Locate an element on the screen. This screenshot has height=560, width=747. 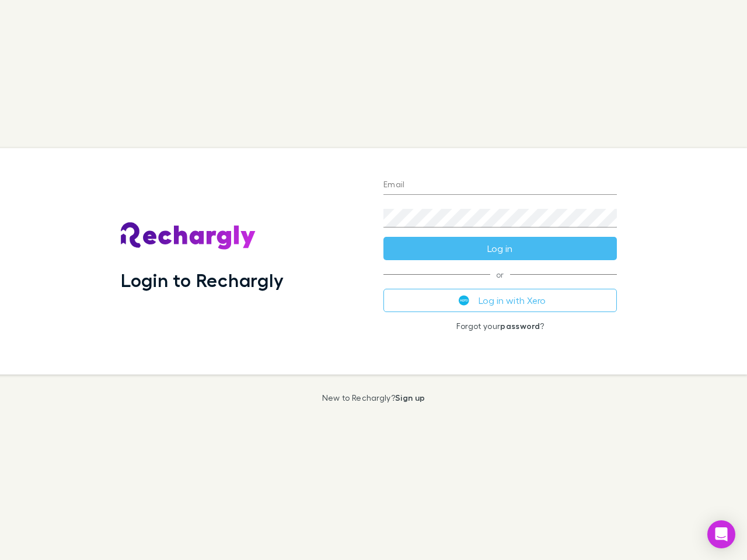
p: New to Rechargly? is located at coordinates (373, 398).